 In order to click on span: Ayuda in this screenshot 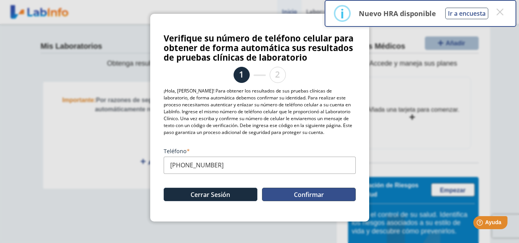, I will do `click(43, 9)`.